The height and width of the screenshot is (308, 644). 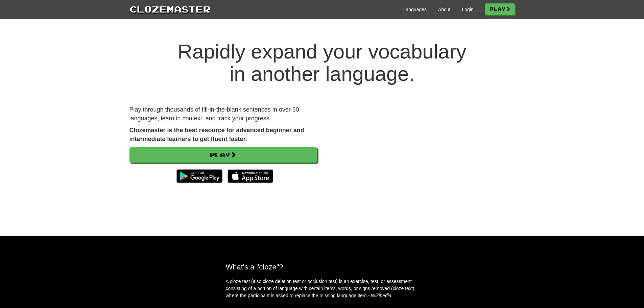 I want to click on img: Download_on_the_App_Store_Badge_US-UK_135x40-25178aeef6eb6b83b96f5f2d004eda3bffbb37122de64afbaef7..., so click(x=250, y=176).